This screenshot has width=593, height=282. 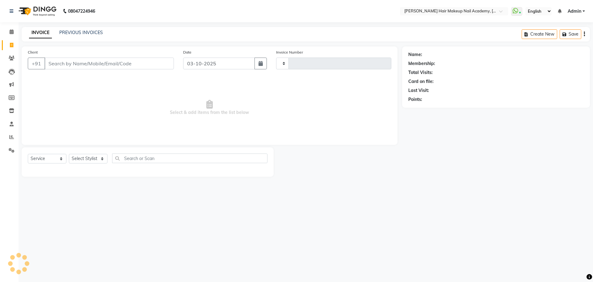 I want to click on img: logo, so click(x=37, y=11).